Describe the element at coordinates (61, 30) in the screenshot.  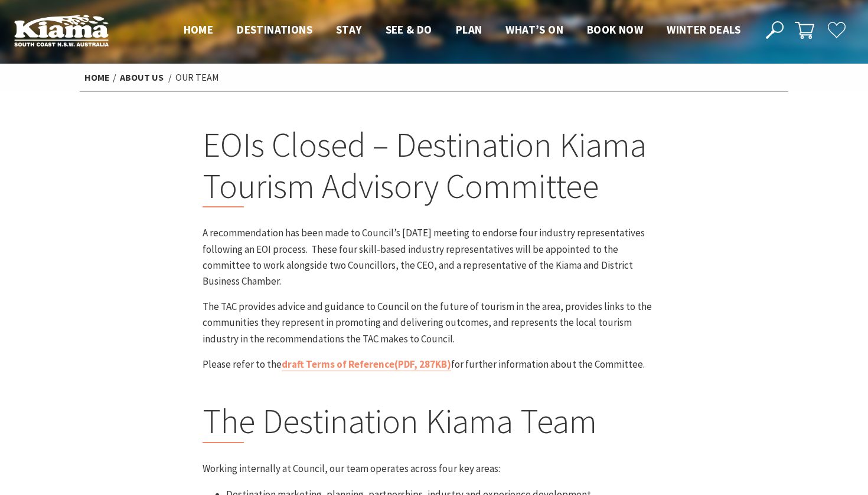
I see `img: Kiama Logo` at that location.